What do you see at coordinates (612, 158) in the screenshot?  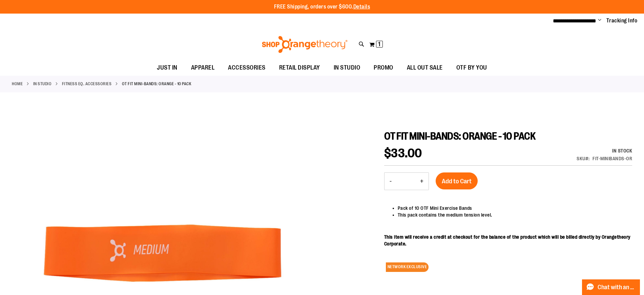 I see `div: FIT-MINIBANDS-OR` at bounding box center [612, 158].